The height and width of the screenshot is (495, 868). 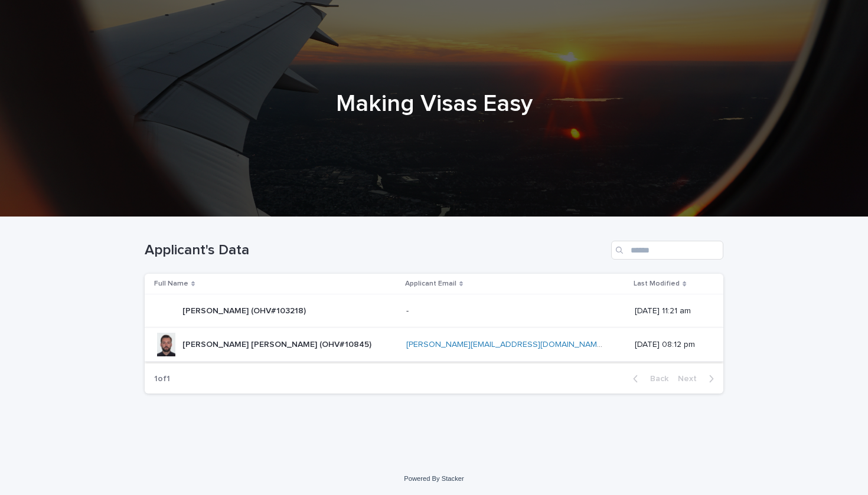 I want to click on span: Next, so click(x=691, y=379).